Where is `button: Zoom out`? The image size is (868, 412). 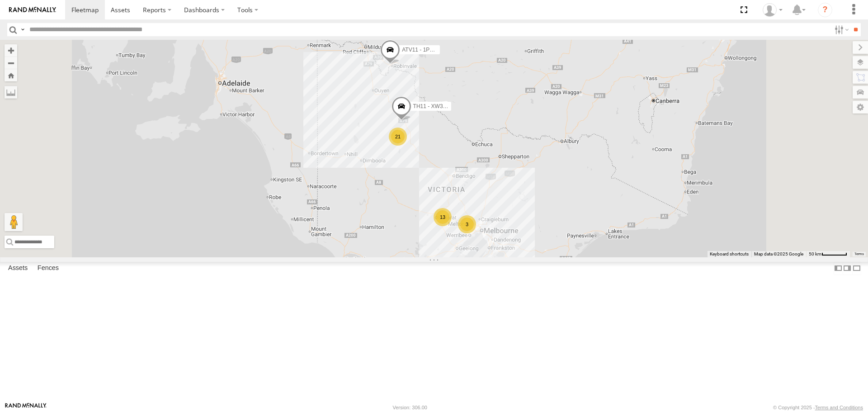
button: Zoom out is located at coordinates (11, 63).